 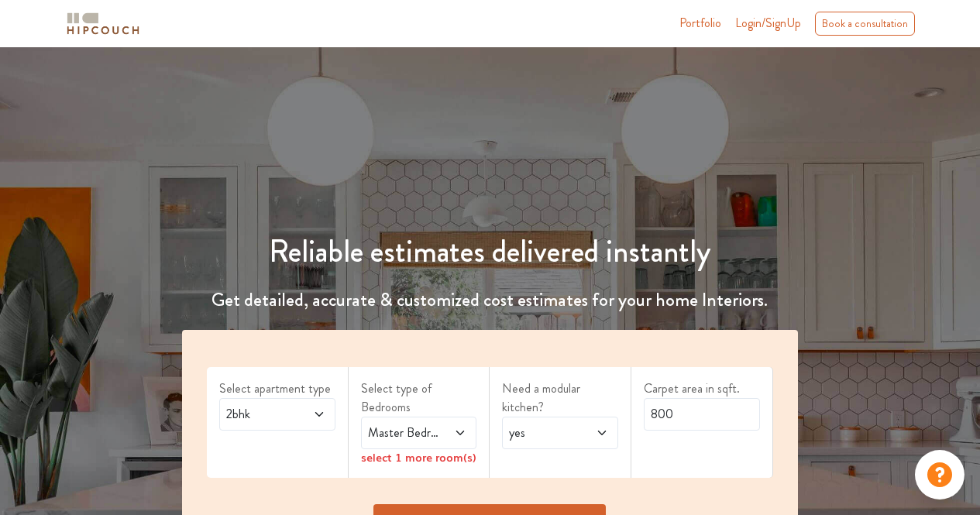 What do you see at coordinates (261, 414) in the screenshot?
I see `span: 2bhk` at bounding box center [261, 414].